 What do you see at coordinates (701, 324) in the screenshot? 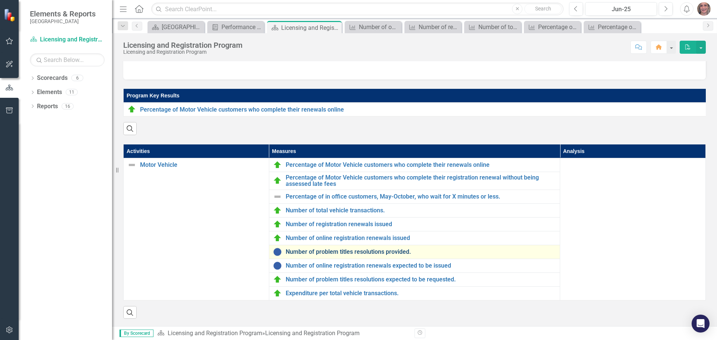
I see `div: Open Intercom Messenger` at bounding box center [701, 324].